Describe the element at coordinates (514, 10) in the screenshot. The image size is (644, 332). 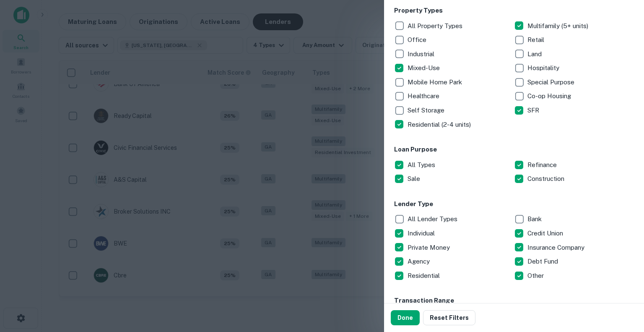
I see `h6: Property Types` at that location.